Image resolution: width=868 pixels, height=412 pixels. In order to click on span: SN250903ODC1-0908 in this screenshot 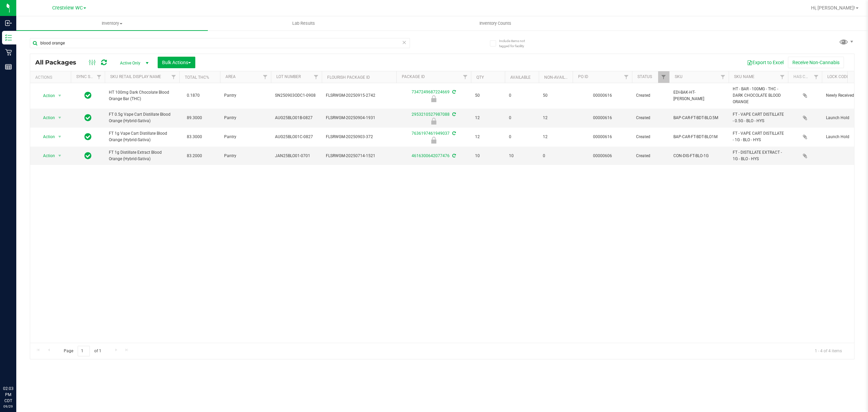, I will do `click(296, 95)`.